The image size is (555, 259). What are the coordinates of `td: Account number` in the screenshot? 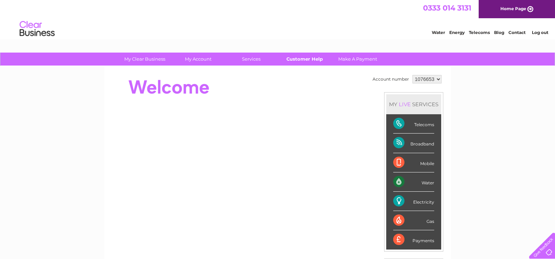 It's located at (391, 79).